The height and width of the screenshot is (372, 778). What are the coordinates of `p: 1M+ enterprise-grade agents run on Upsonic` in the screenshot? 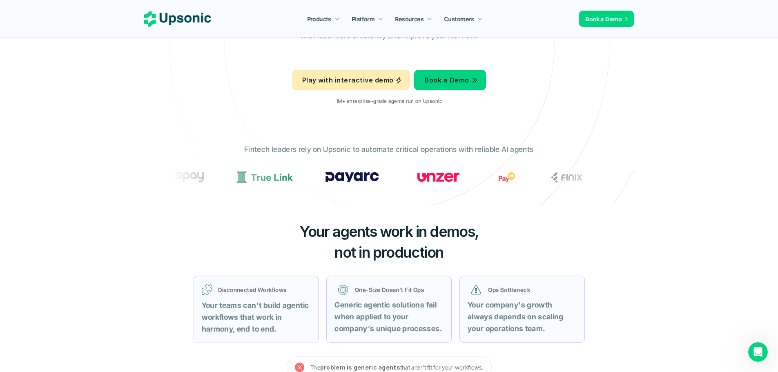 It's located at (389, 101).